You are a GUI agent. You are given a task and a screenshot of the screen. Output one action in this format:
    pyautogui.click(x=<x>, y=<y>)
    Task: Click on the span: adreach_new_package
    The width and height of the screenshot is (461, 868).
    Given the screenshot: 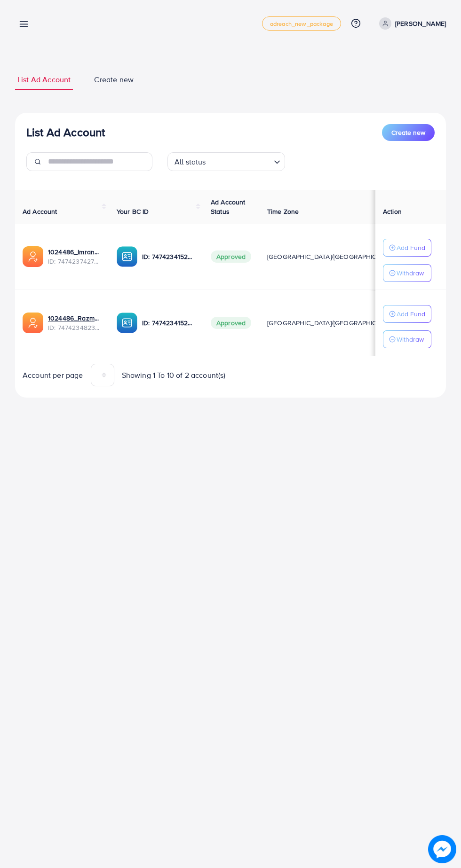 What is the action you would take?
    pyautogui.click(x=301, y=24)
    